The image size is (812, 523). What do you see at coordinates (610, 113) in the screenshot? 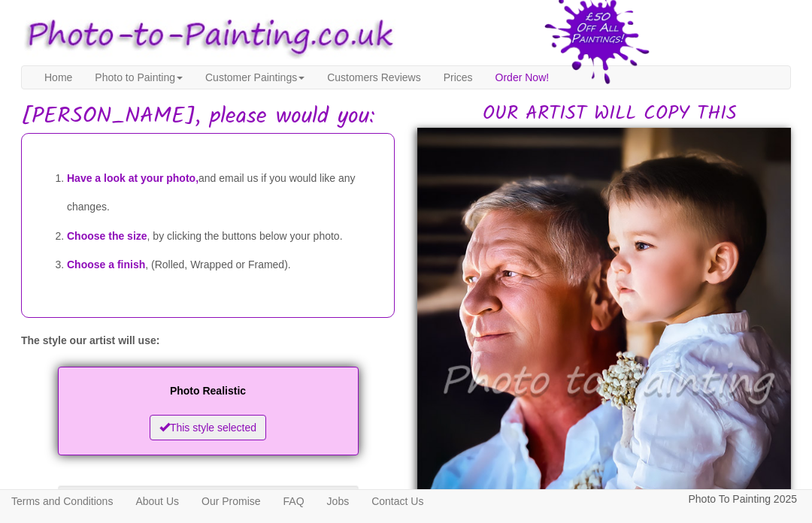
I see `h2: OUR ARTIST WILL COPY THIS` at bounding box center [610, 113].